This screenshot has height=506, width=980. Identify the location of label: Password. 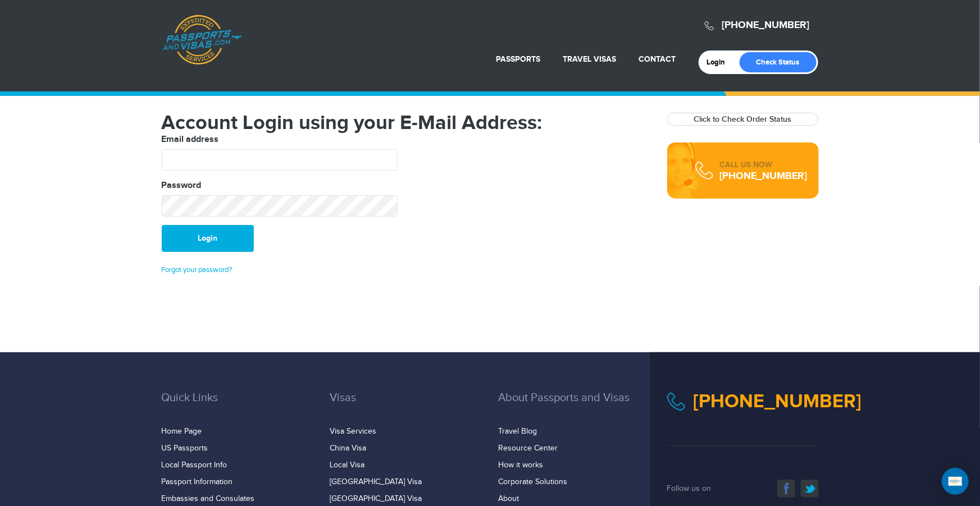
(181, 186).